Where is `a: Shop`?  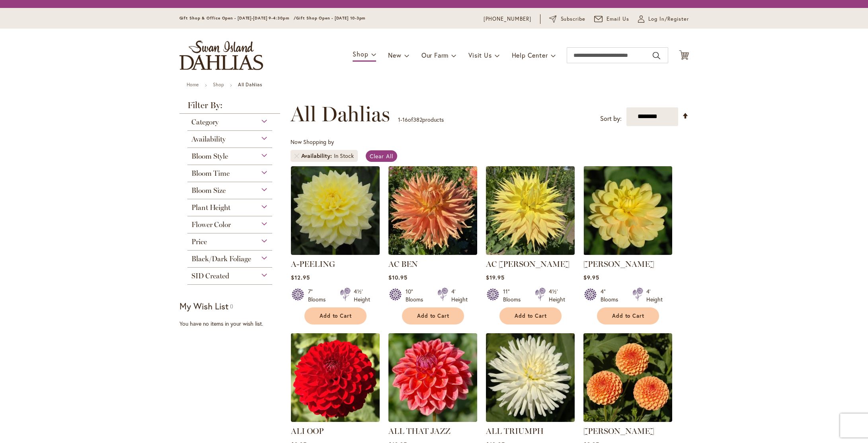
a: Shop is located at coordinates (218, 85).